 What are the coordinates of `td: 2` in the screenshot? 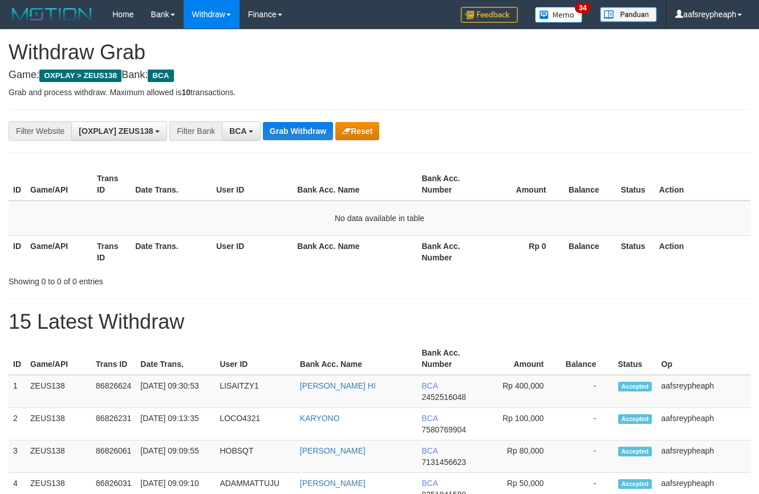 It's located at (17, 424).